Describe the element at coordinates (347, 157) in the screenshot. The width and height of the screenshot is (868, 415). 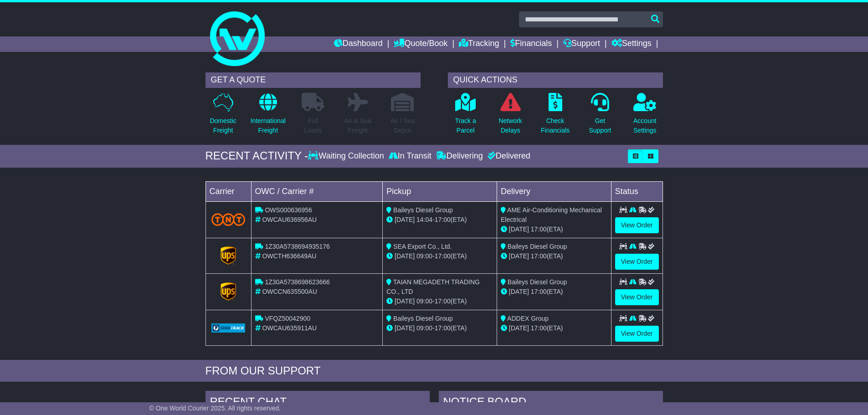
I see `div: Waiting Collection` at that location.